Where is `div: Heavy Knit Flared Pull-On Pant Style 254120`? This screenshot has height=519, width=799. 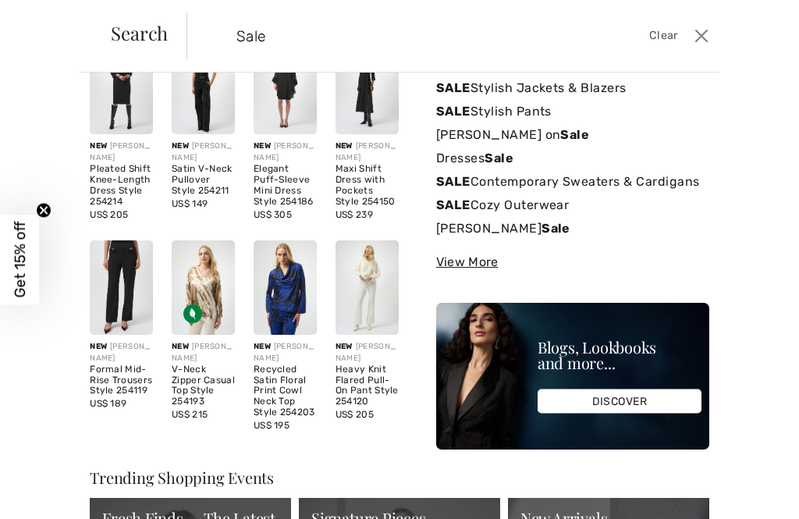 div: Heavy Knit Flared Pull-On Pant Style 254120 is located at coordinates (367, 386).